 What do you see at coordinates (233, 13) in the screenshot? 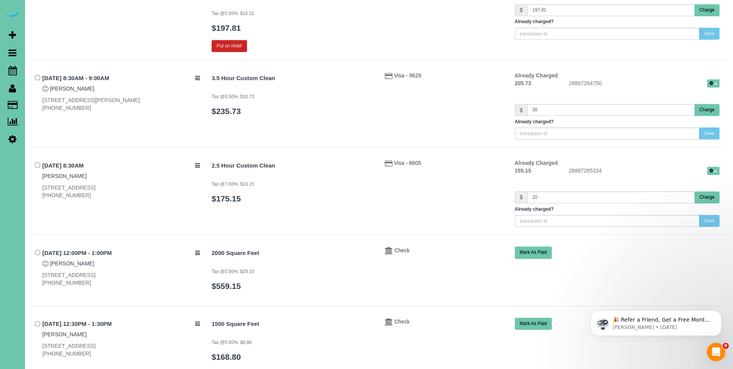
I see `small: Tax @5.50%: $10.31` at bounding box center [233, 13].